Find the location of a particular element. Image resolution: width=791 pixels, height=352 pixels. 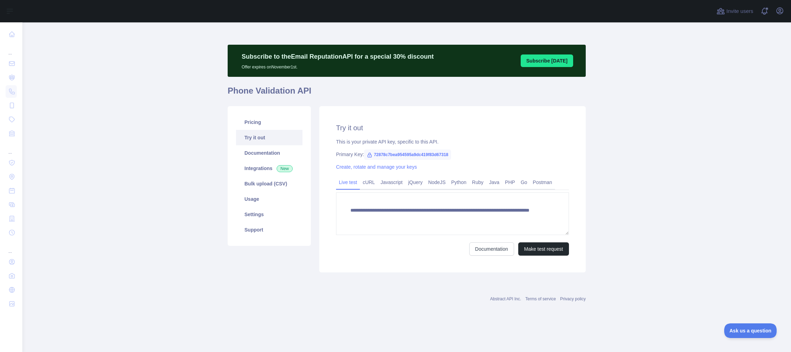

a: NodeJS is located at coordinates (437, 182).